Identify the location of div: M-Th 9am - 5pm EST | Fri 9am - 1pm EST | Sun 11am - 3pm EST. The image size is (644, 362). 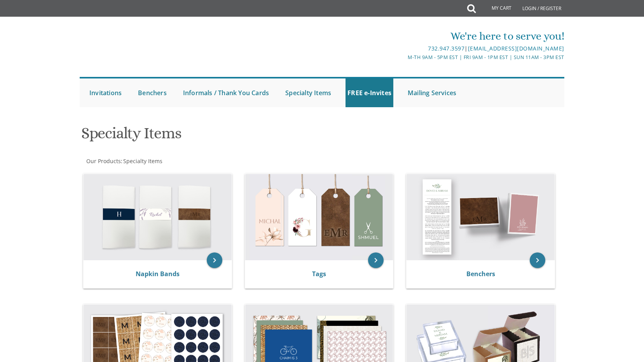
(403, 57).